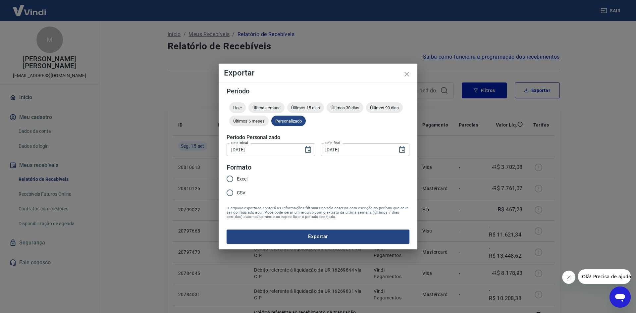 This screenshot has width=636, height=313. I want to click on label: Data inicial, so click(240, 143).